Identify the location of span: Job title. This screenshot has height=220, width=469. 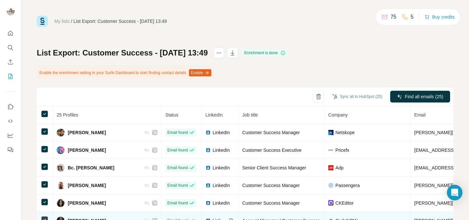
(250, 115).